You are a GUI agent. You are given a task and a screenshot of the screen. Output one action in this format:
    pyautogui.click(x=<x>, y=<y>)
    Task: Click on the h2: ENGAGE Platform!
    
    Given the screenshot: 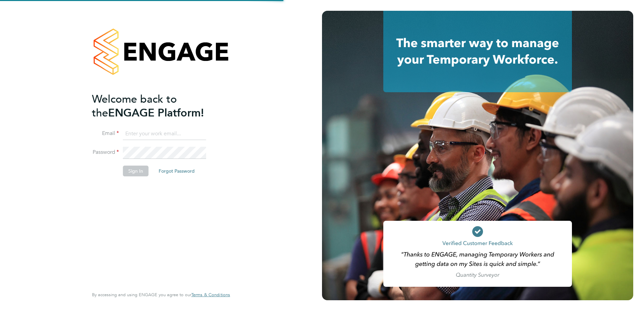 What is the action you would take?
    pyautogui.click(x=157, y=106)
    